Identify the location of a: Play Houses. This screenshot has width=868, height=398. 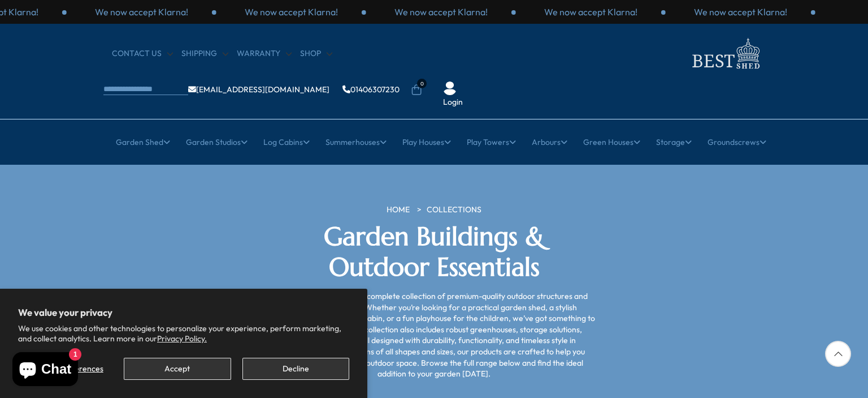
(427, 142).